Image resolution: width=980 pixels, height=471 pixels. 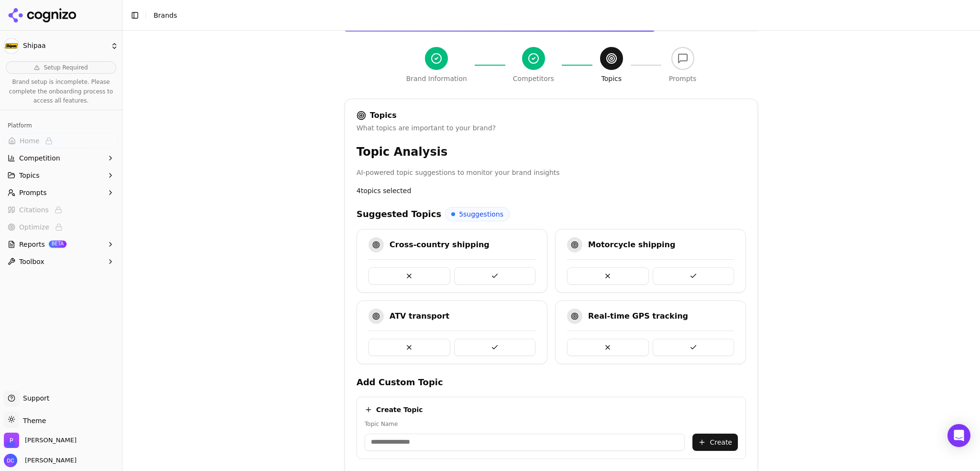 What do you see at coordinates (61, 193) in the screenshot?
I see `button: Prompts` at bounding box center [61, 193].